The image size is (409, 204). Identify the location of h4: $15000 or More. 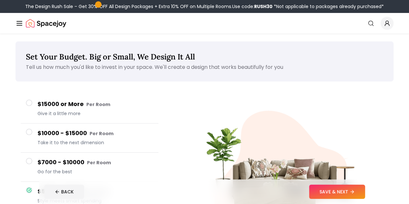
(95, 104).